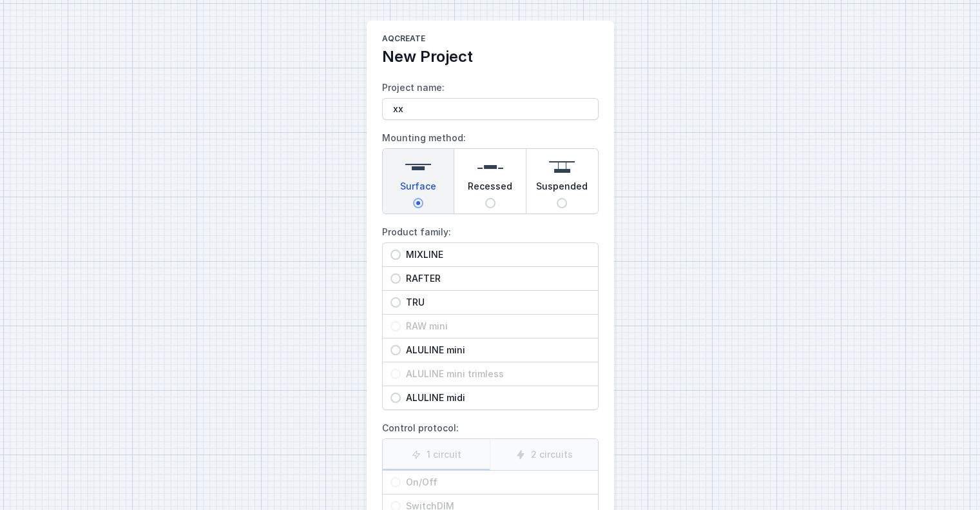 This screenshot has height=510, width=980. What do you see at coordinates (562, 189) in the screenshot?
I see `span: Suspended` at bounding box center [562, 189].